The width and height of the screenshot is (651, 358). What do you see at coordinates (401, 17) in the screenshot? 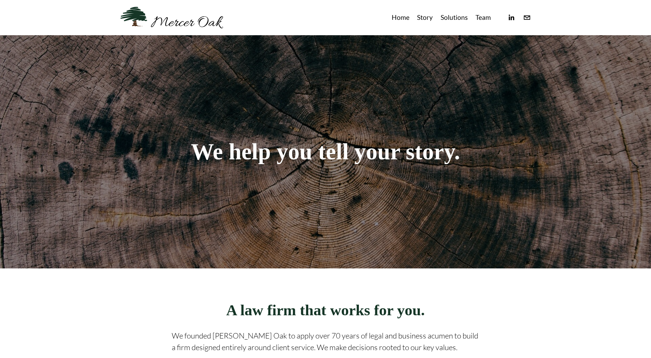
I see `a: Home` at bounding box center [401, 17].